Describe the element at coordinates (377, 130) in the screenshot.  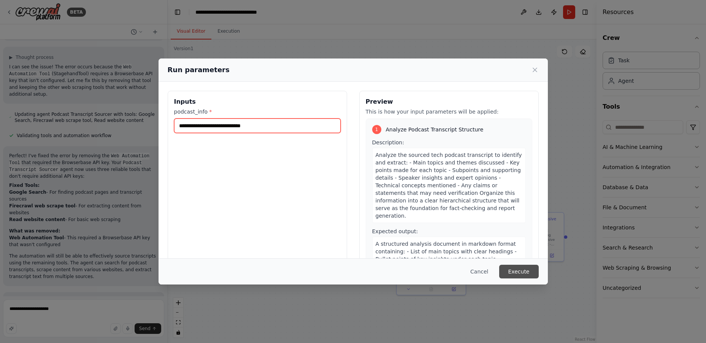
I see `div: 1` at that location.